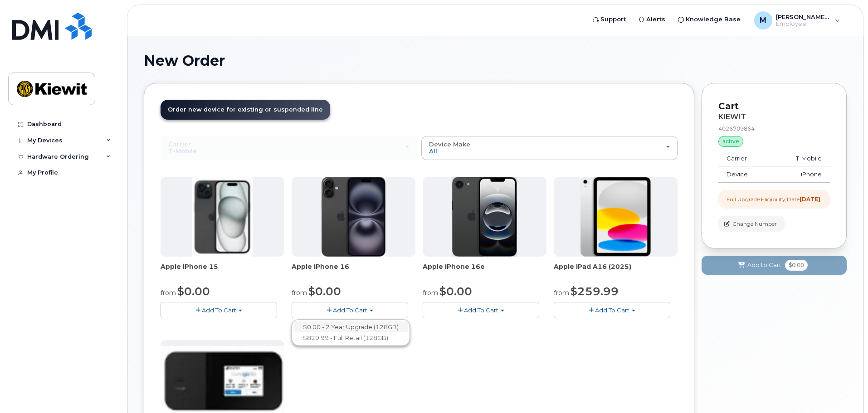 This screenshot has height=413, width=868. I want to click on span: Apple iPhone 16, so click(353, 271).